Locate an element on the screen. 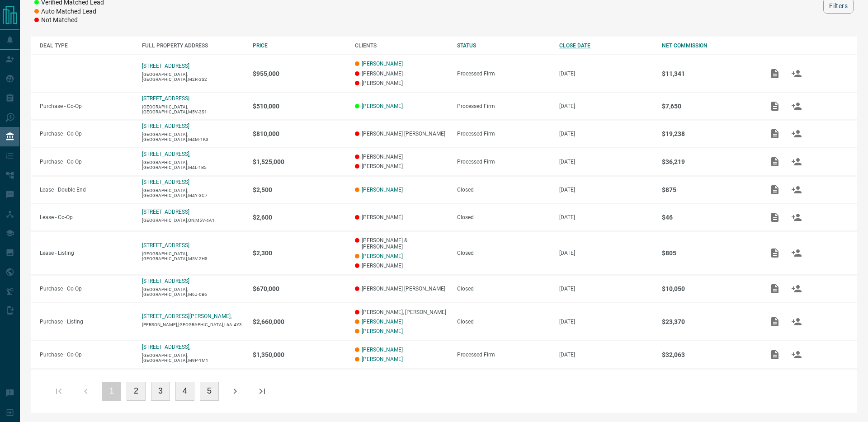 This screenshot has height=422, width=868. li: Auto Matched Lead is located at coordinates (69, 12).